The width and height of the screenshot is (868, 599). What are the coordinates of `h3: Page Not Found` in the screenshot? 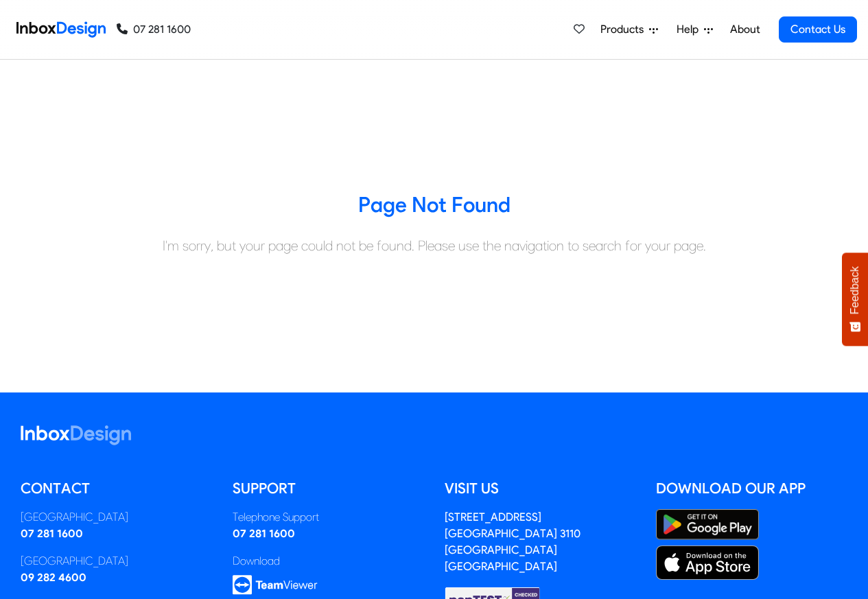 It's located at (434, 205).